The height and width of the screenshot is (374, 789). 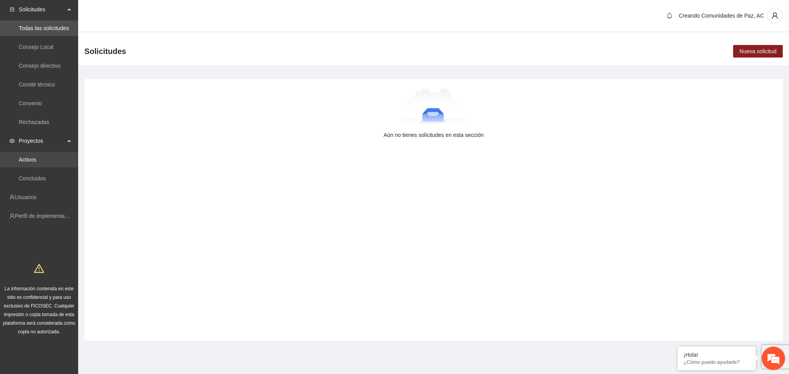 I want to click on a: Consejo Local, so click(x=36, y=47).